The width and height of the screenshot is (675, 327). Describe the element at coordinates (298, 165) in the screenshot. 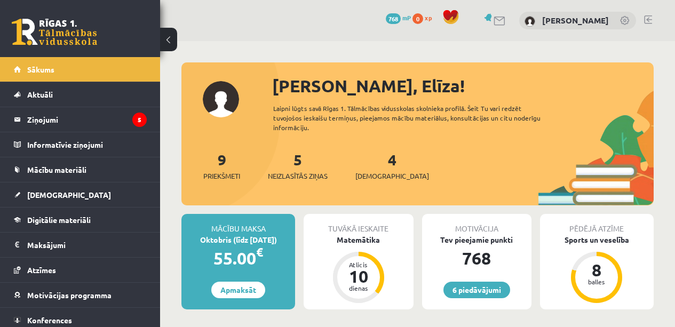

I see `a: 5Neizlasītās ziņas` at that location.